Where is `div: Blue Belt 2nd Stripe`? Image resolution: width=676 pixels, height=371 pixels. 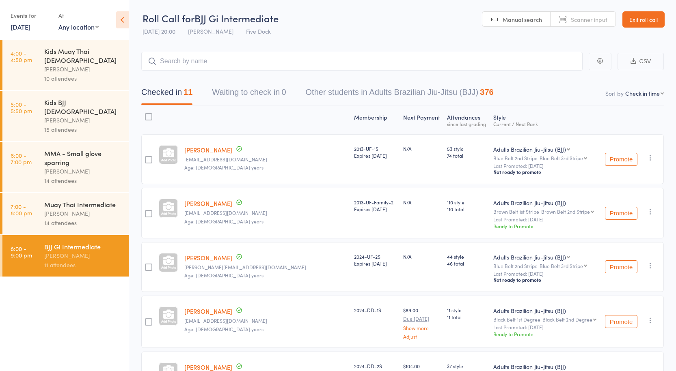
div: Blue Belt 2nd Stripe is located at coordinates (545, 266).